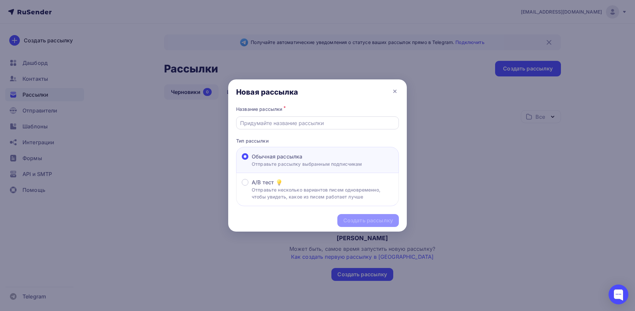  Describe the element at coordinates (307, 164) in the screenshot. I see `p: Отправьте рассылку выбранным подписчикам` at that location.